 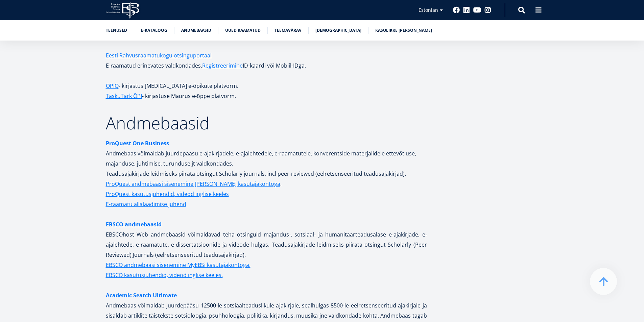 I want to click on a: Eesti Rahvusraamatukogu otsinguportaal, so click(x=159, y=55).